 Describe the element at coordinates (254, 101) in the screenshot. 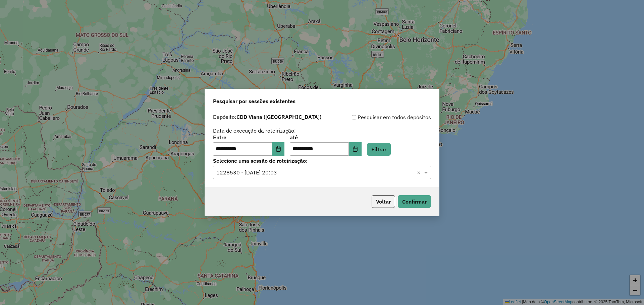

I see `span: Pesquisar por sessões existentes` at that location.